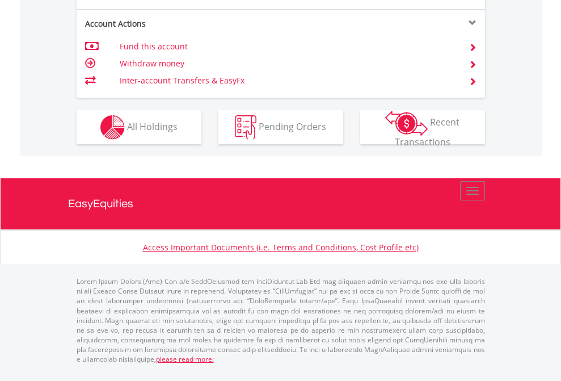 The image size is (561, 381). What do you see at coordinates (281, 127) in the screenshot?
I see `button: Pending Orders` at bounding box center [281, 127].